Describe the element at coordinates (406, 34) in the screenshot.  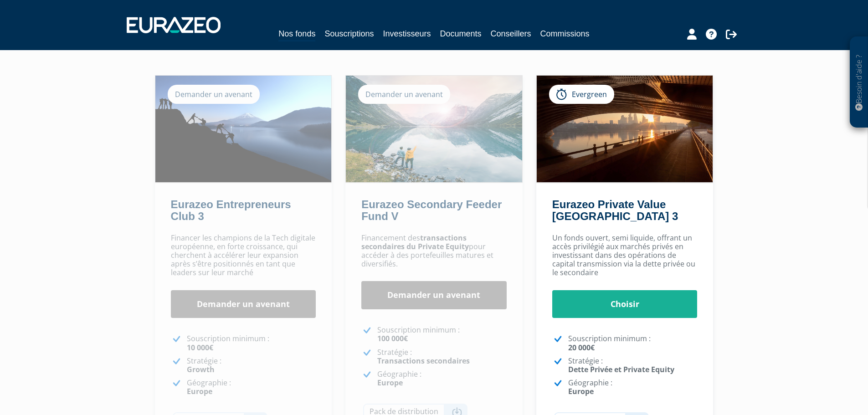
I see `a: Investisseurs` at that location.